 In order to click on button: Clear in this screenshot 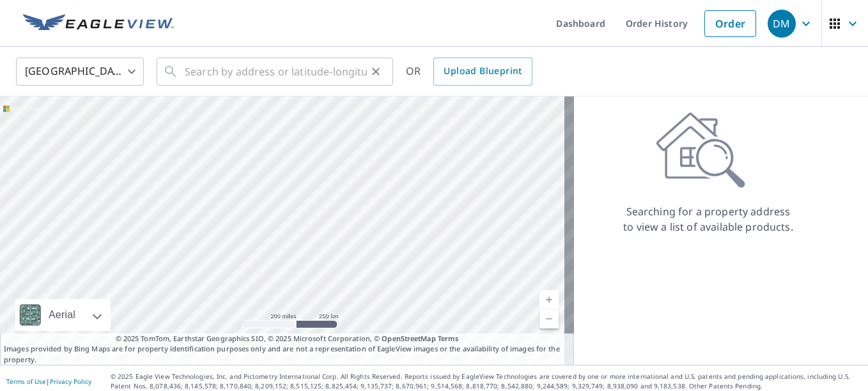, I will do `click(376, 72)`.